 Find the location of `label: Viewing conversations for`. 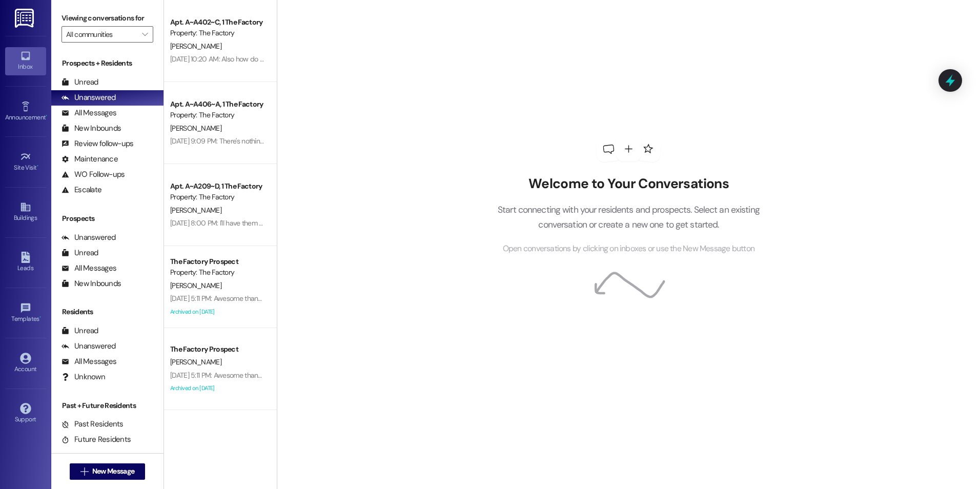

label: Viewing conversations for is located at coordinates (107, 18).